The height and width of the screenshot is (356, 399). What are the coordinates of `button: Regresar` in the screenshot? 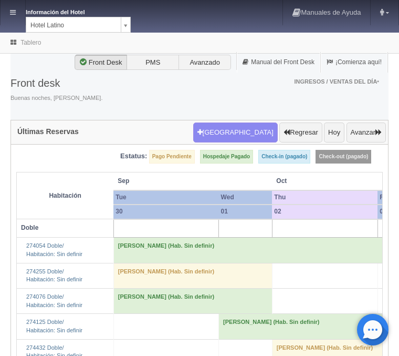 It's located at (301, 132).